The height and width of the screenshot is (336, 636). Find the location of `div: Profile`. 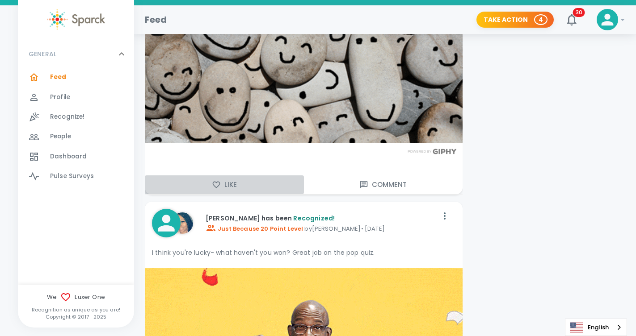

div: Profile is located at coordinates (76, 97).